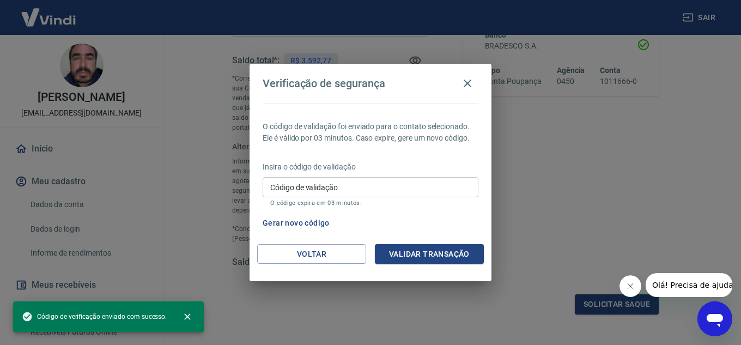 The image size is (741, 345). I want to click on p: O código de validação foi enviado para o contato selecionado. Ele é válido por 03 minutos. Caso e..., so click(371, 132).